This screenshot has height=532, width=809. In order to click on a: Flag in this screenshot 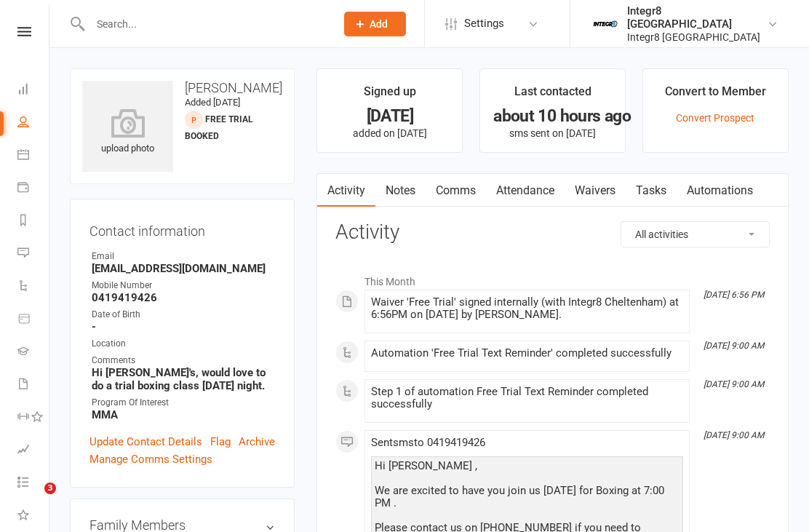, I will do `click(221, 442)`.